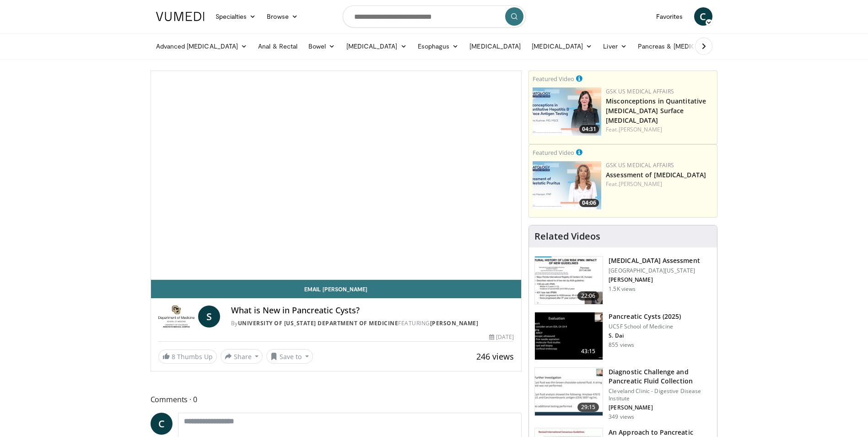  I want to click on a: S, so click(209, 317).